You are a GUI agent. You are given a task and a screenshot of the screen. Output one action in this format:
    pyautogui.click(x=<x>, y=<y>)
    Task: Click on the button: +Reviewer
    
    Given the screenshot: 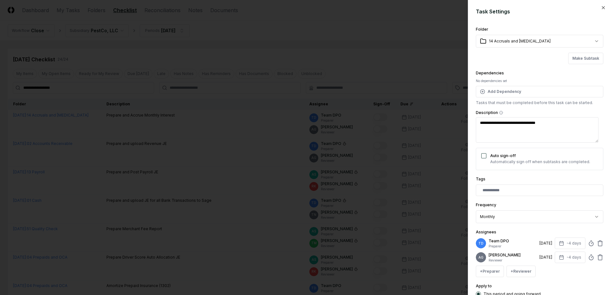 What is the action you would take?
    pyautogui.click(x=521, y=272)
    